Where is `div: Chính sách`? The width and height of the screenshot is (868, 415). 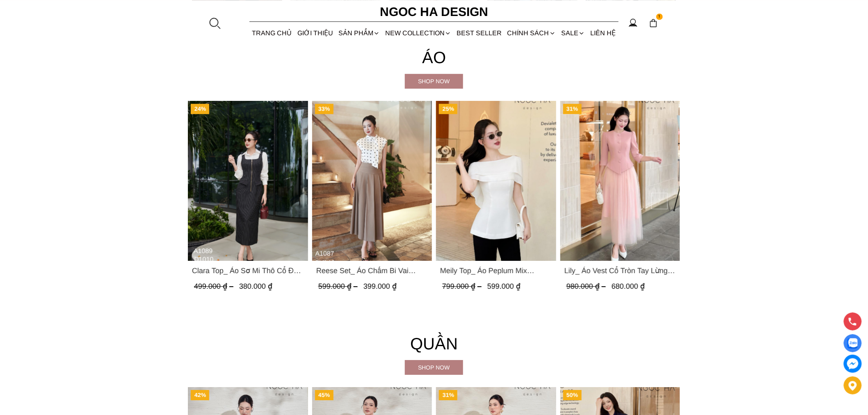 div: Chính sách is located at coordinates (531, 33).